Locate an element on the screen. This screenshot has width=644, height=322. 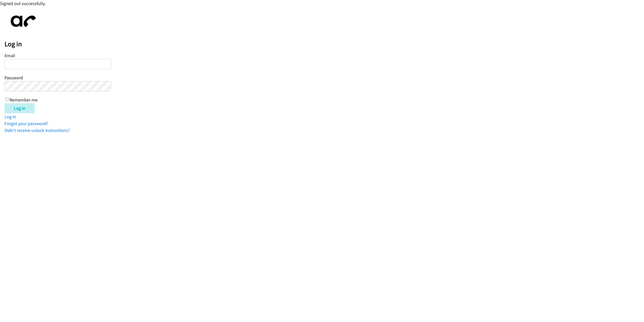
h2: Log in is located at coordinates (324, 44).